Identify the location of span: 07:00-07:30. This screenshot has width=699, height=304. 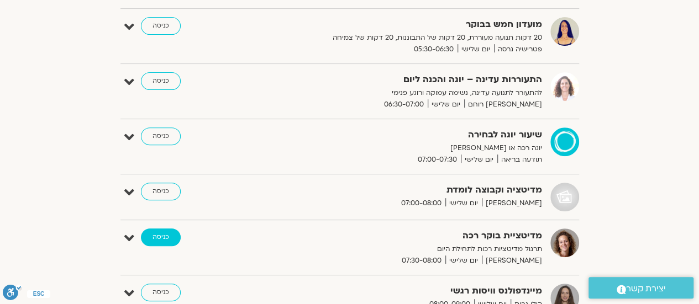
(437, 160).